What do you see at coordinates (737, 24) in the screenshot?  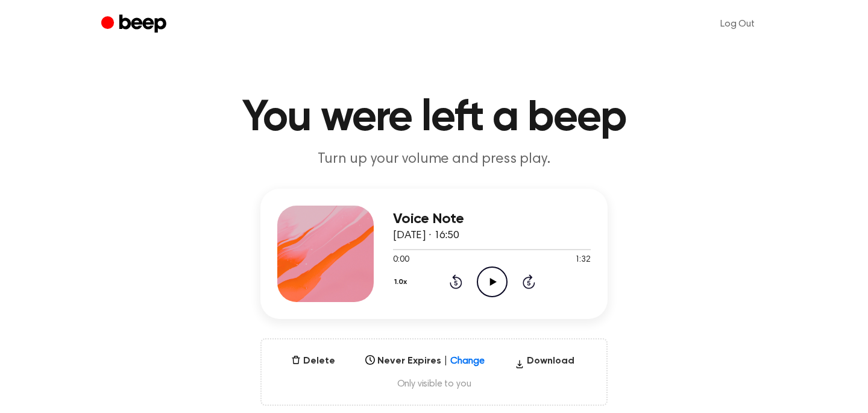 I see `a: Log Out` at bounding box center [737, 24].